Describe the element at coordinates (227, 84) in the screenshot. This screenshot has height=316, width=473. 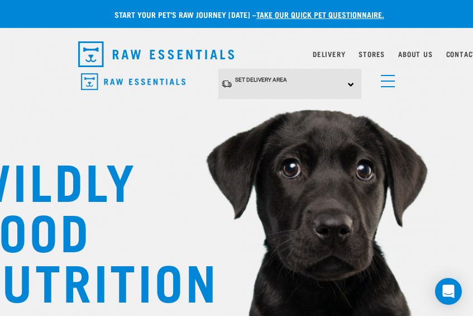
I see `img: van-moving.png` at that location.